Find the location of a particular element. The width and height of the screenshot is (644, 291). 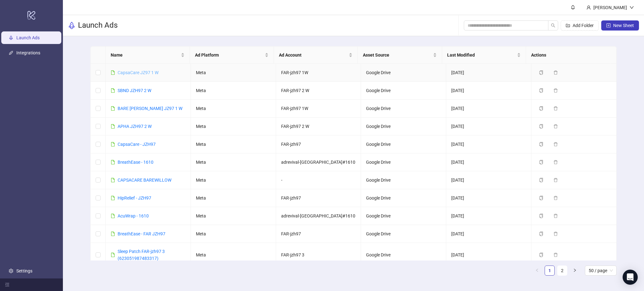

span: left is located at coordinates (537, 270).